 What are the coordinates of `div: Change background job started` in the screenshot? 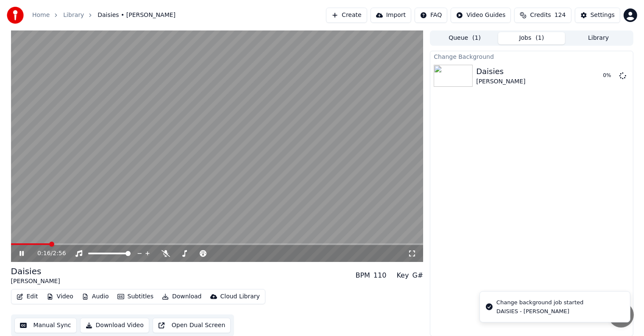 It's located at (539, 303).